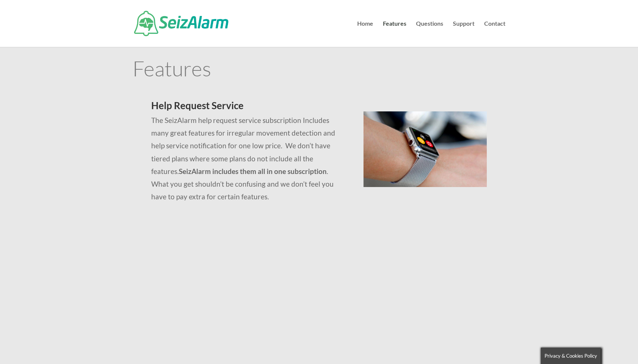  What do you see at coordinates (425, 149) in the screenshot?
I see `img: seizalarm-on-wrist` at bounding box center [425, 149].